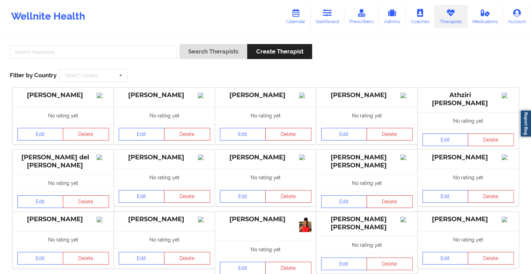  Describe the element at coordinates (305, 224) in the screenshot. I see `img: 9d7b15fb-2472-406d-a007-223b7fe561fc_Alexis-Lane-320x400-2.webp` at that location.